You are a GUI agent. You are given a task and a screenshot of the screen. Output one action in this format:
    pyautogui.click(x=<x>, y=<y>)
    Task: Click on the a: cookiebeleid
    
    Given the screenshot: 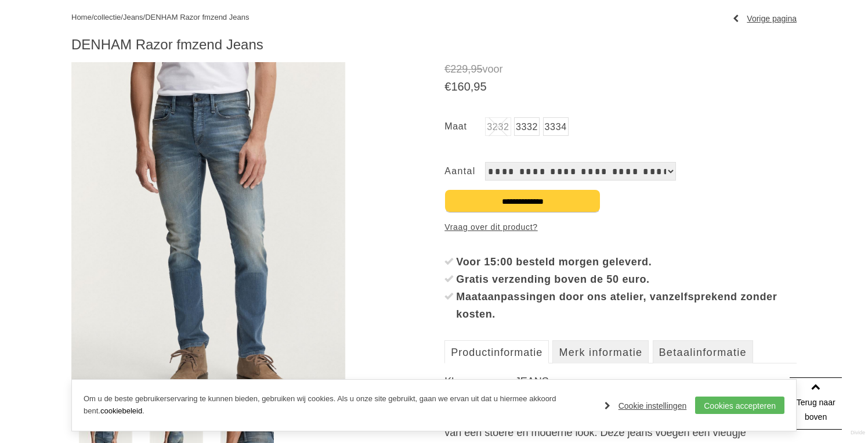 What is the action you would take?
    pyautogui.click(x=121, y=411)
    